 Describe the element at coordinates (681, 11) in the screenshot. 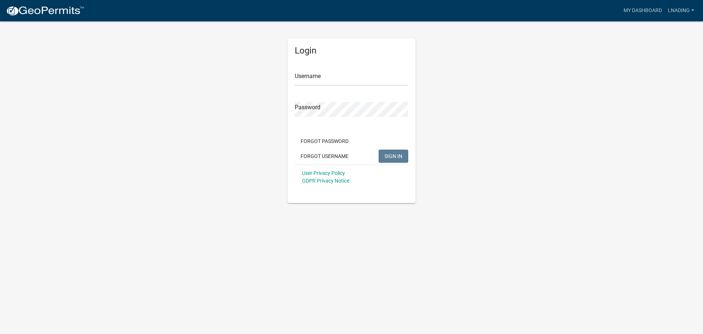

I see `a: lnading` at that location.